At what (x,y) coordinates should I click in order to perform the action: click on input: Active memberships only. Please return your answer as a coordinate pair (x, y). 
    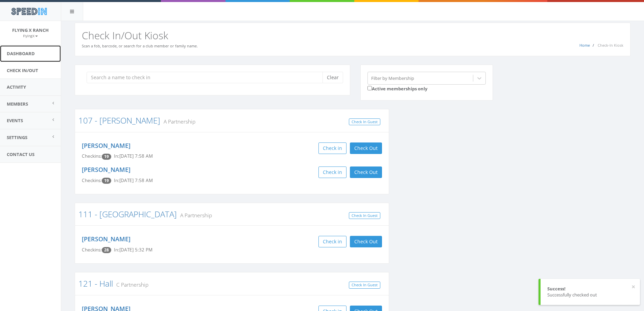
    Looking at the image, I should click on (369, 88).